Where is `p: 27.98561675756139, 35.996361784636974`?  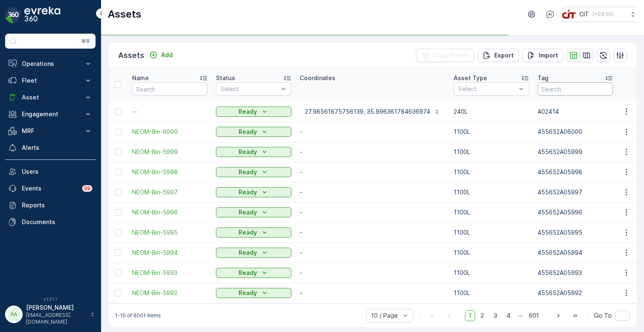
p: 27.98561675756139, 35.996361784636974 is located at coordinates (367, 111).